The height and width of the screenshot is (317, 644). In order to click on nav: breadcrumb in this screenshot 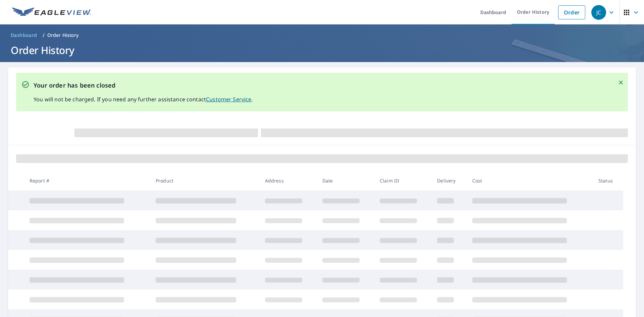, I will do `click(322, 35)`.